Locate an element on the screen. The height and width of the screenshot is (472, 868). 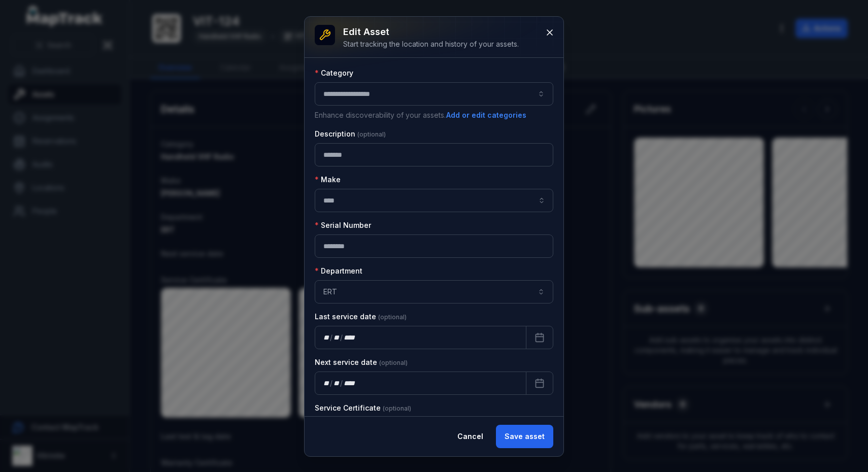
input: asset-edit:cf[07e45e59-3c46-4ccb-bb53-7edc5d146b7c]-label is located at coordinates (434, 200).